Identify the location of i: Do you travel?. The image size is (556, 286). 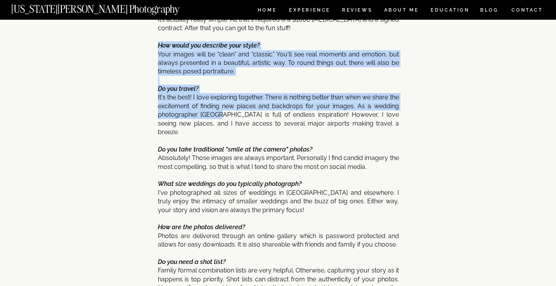
(178, 89).